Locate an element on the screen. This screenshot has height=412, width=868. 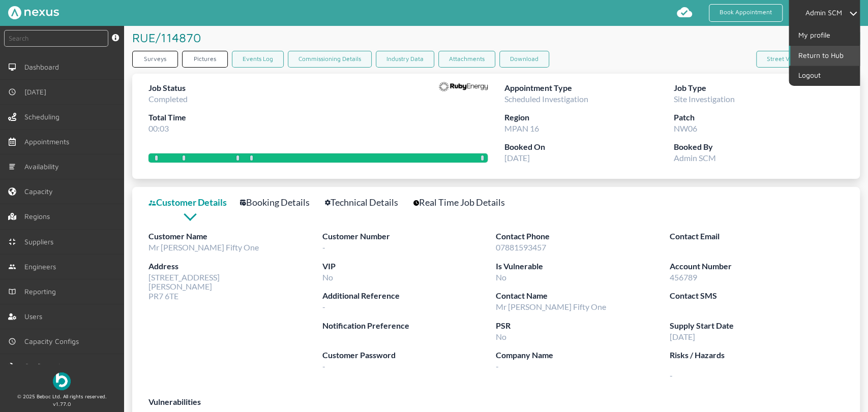
label: Patch is located at coordinates (758, 117).